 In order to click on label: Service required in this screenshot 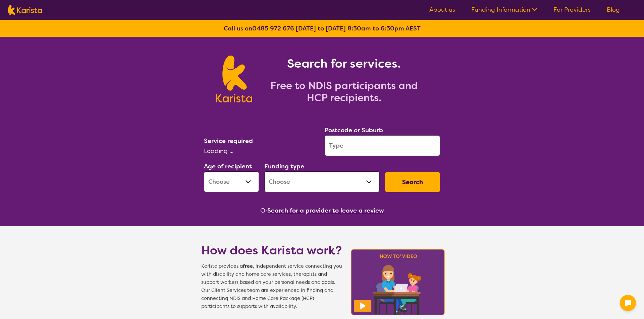, I will do `click(229, 141)`.